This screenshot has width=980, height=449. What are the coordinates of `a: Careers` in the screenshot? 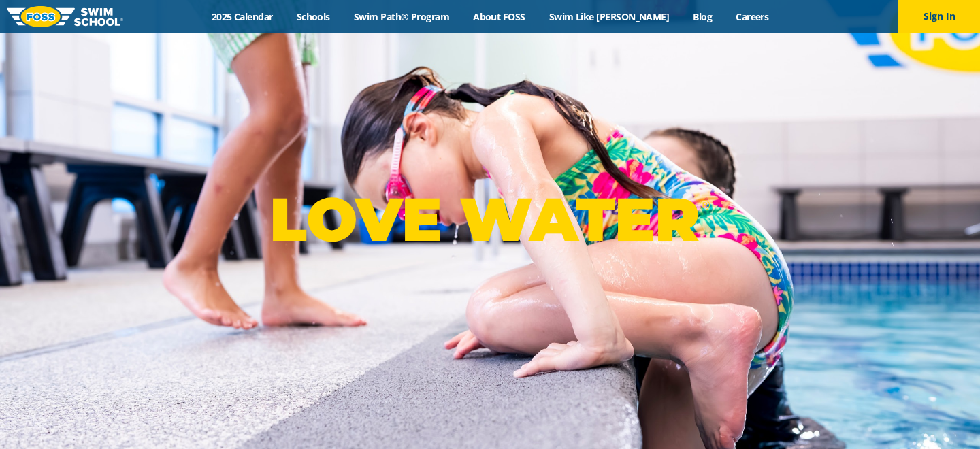 It's located at (752, 16).